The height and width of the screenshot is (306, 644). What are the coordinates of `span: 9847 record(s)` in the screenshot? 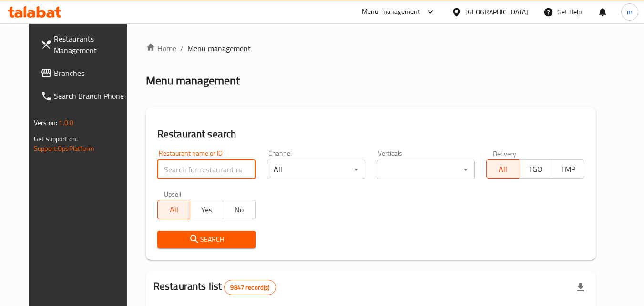 It's located at (250, 287).